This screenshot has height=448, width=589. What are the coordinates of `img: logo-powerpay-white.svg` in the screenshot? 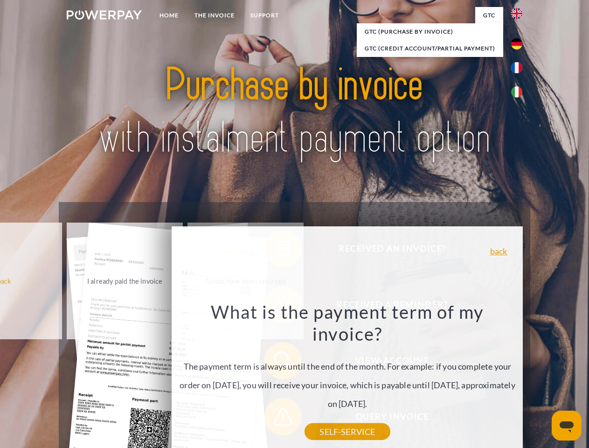 It's located at (104, 15).